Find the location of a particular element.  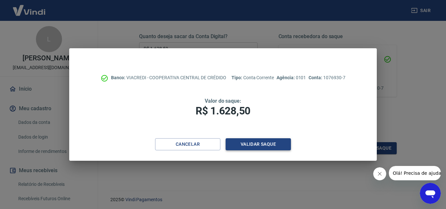

p: 1076930-7 is located at coordinates (326, 78).